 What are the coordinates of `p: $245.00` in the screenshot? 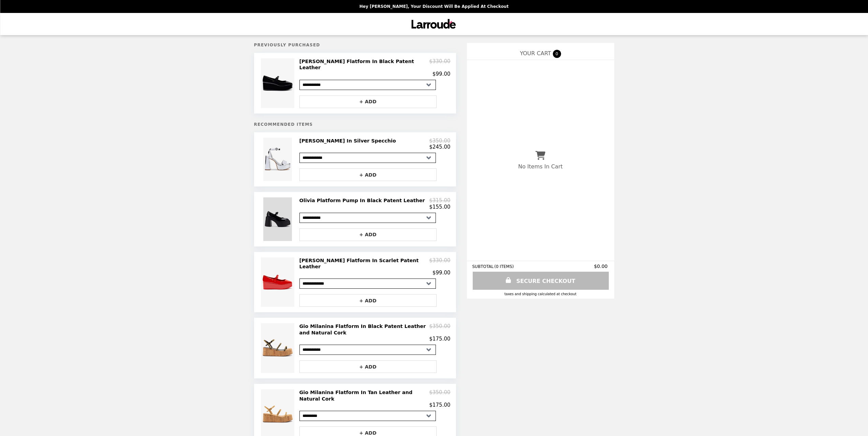 It's located at (440, 147).